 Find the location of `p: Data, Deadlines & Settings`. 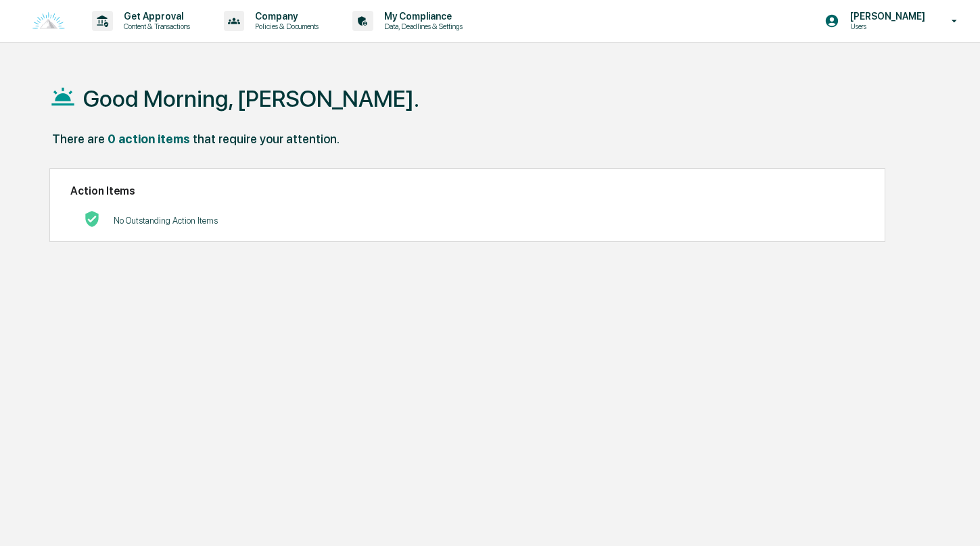

p: Data, Deadlines & Settings is located at coordinates (421, 26).